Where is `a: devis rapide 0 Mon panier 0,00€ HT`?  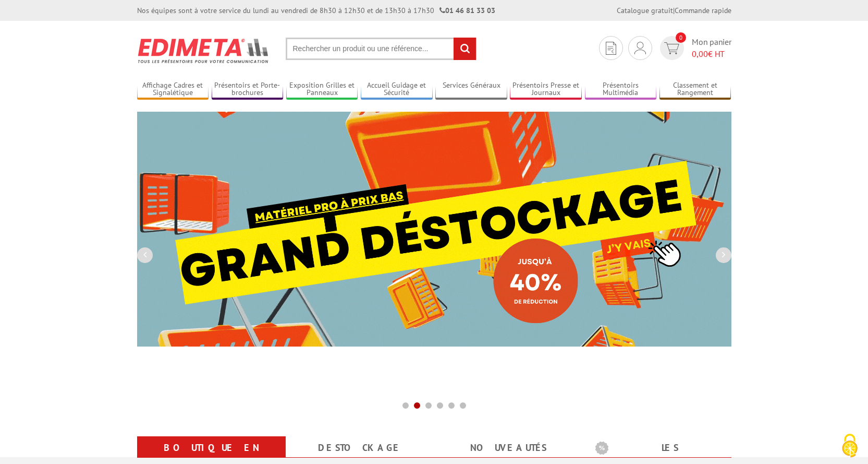 a: devis rapide 0 Mon panier 0,00€ HT is located at coordinates (694, 48).